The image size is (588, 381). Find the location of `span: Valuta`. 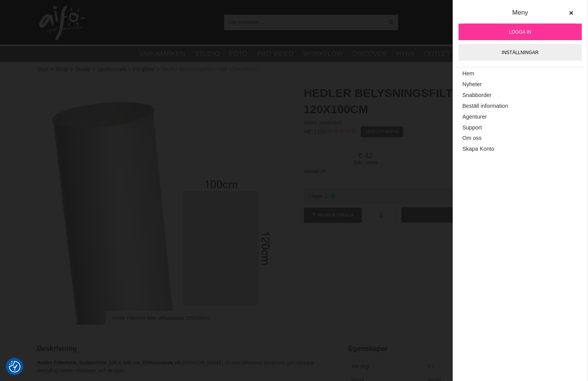

span: Valuta is located at coordinates (310, 172).